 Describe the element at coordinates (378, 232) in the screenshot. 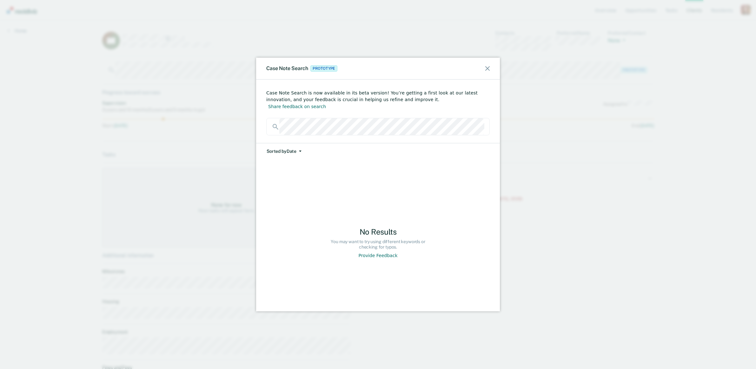

I see `div: No Results` at that location.